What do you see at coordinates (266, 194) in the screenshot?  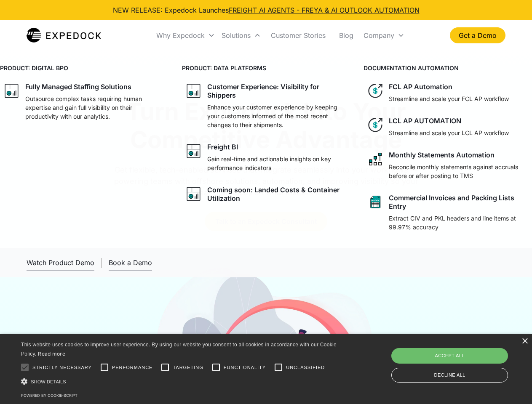 I see `a: graph iconComing soon: Landed Costs & Container Utilization` at bounding box center [266, 194].